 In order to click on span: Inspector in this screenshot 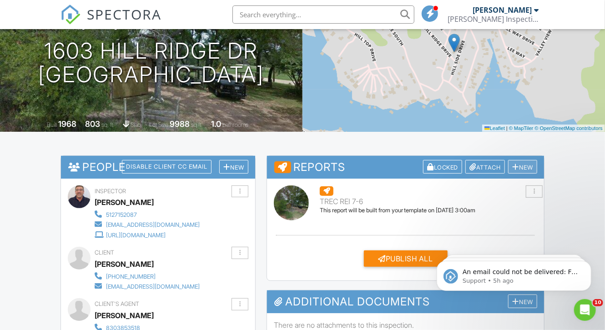, I will do `click(110, 191)`.